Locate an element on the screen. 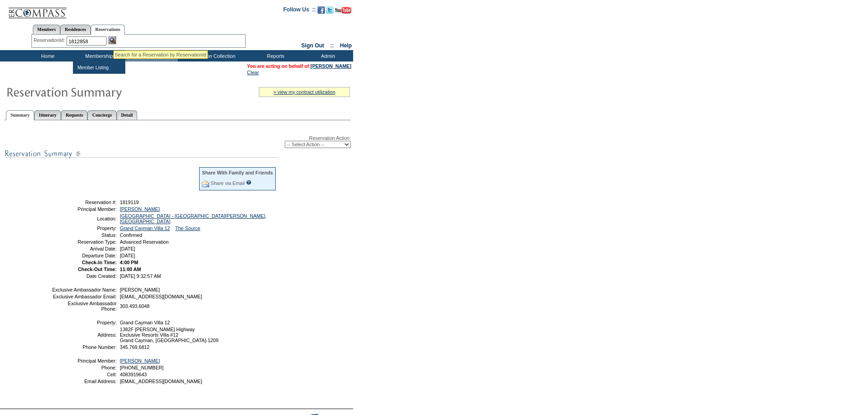 The height and width of the screenshot is (415, 868). a: Summary is located at coordinates (20, 115).